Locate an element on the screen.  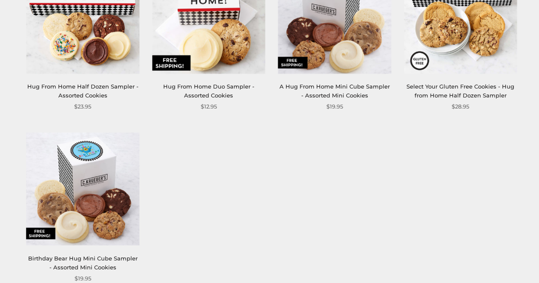
a: A Hug From Home Mini Cube Sampler - Assorted Mini Cookies is located at coordinates (334, 91).